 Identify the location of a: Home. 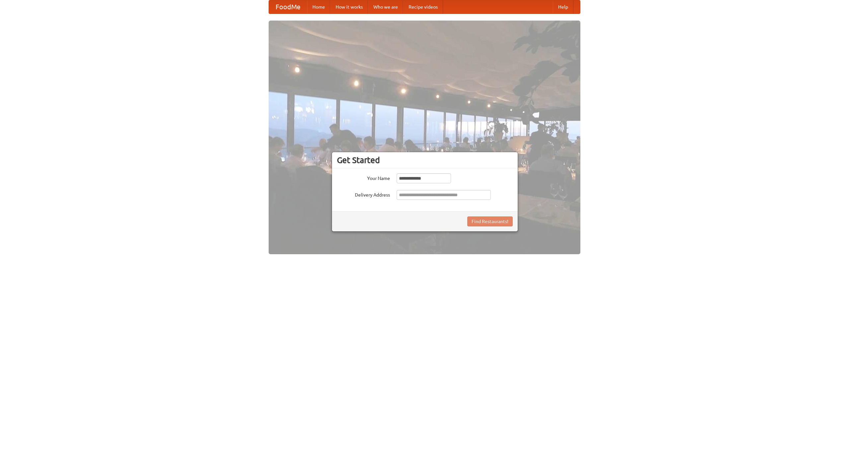
(319, 7).